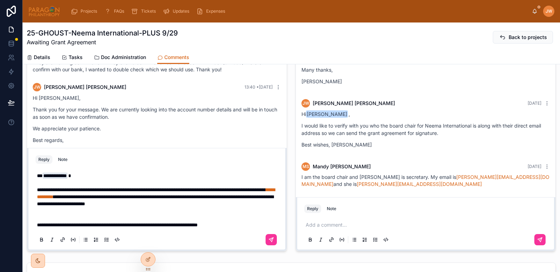  Describe the element at coordinates (212, 11) in the screenshot. I see `a: Expenses` at that location.